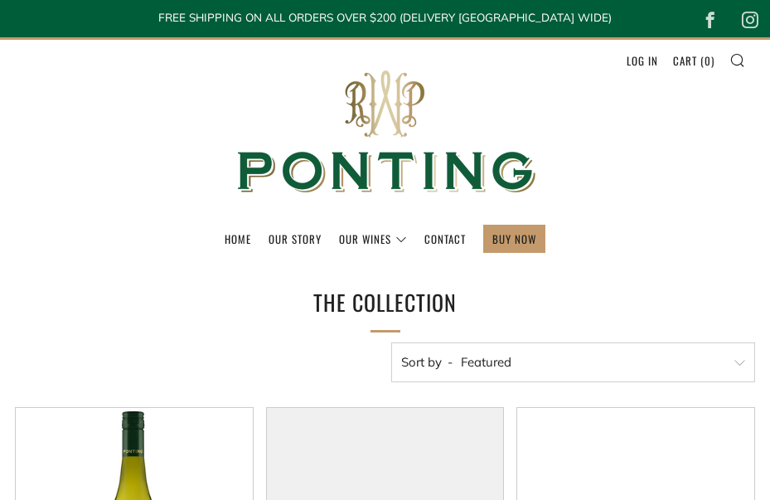 This screenshot has width=770, height=500. What do you see at coordinates (708, 60) in the screenshot?
I see `span: 0` at bounding box center [708, 60].